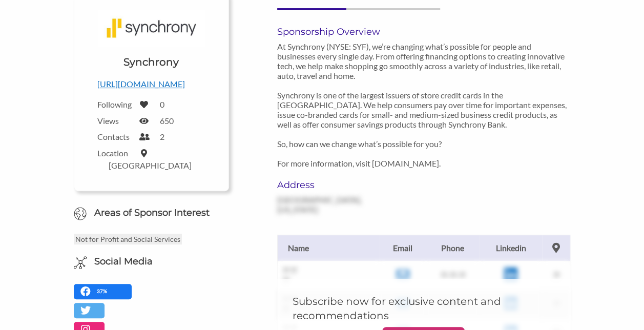 This screenshot has height=330, width=644. What do you see at coordinates (511, 248) in the screenshot?
I see `th: Linkedin` at bounding box center [511, 248].